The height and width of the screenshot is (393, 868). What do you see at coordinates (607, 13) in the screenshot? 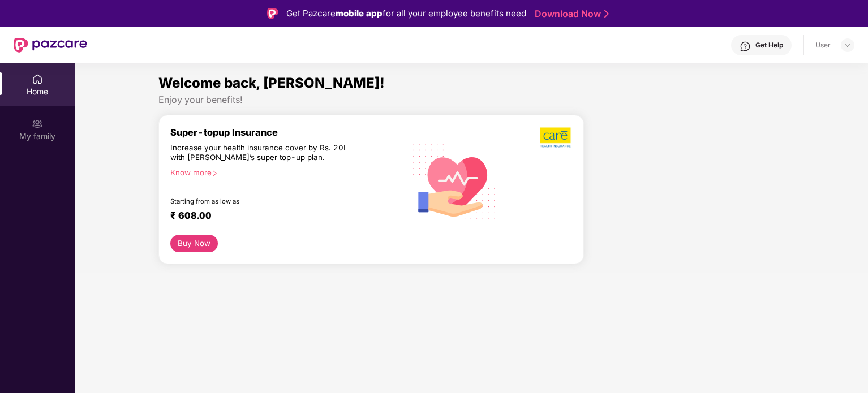
I see `img: Stroke` at bounding box center [607, 13].